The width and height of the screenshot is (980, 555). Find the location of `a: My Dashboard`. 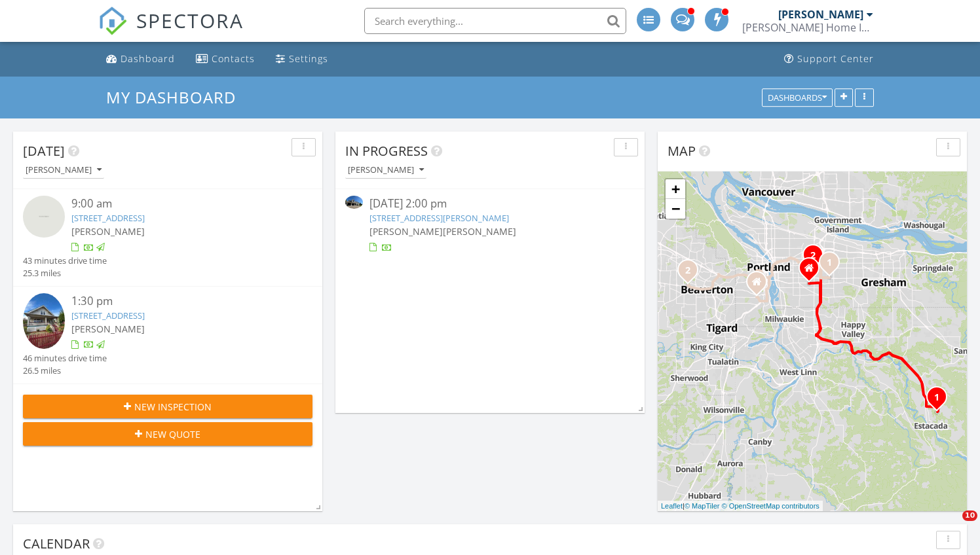

a: My Dashboard is located at coordinates (176, 97).